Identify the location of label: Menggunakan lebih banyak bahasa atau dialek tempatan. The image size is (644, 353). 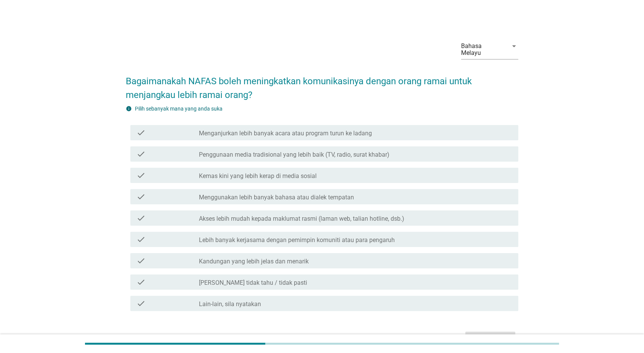
(276, 198).